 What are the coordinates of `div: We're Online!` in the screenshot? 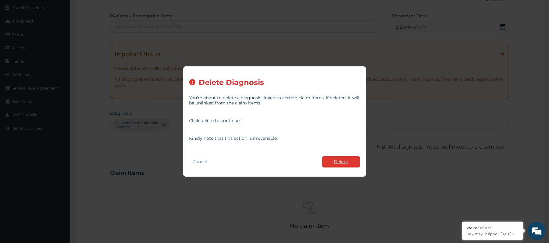 It's located at (493, 228).